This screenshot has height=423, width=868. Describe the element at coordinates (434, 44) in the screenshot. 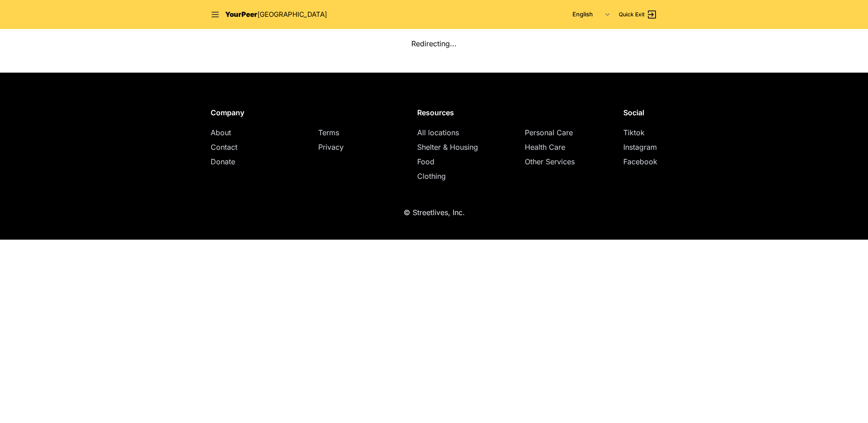

I see `p: Redirecting...` at that location.